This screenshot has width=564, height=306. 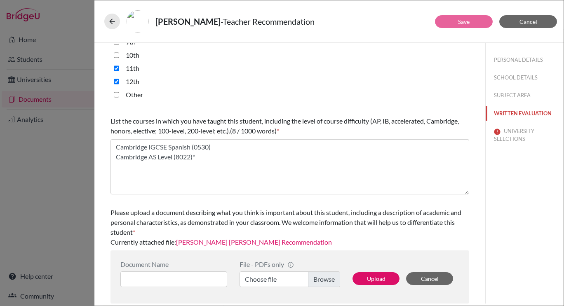 What do you see at coordinates (132, 55) in the screenshot?
I see `label: 10th` at bounding box center [132, 55].